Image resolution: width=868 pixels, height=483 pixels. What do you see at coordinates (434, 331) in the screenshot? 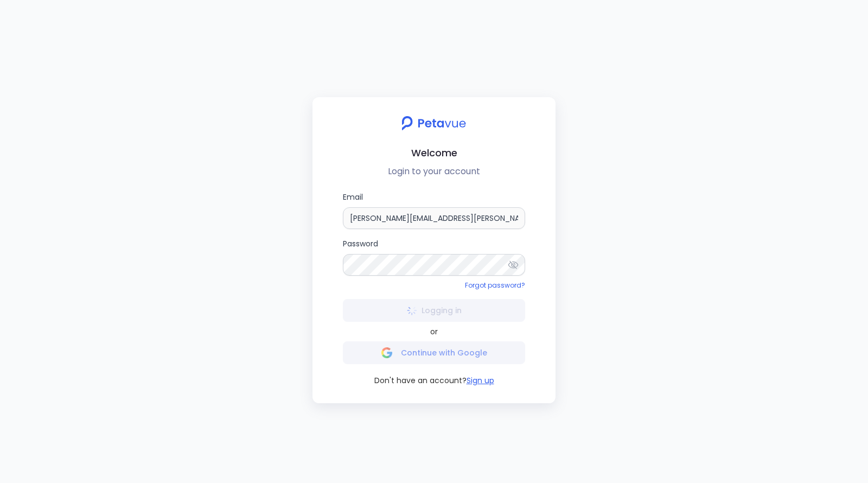
I see `span: or` at bounding box center [434, 331].